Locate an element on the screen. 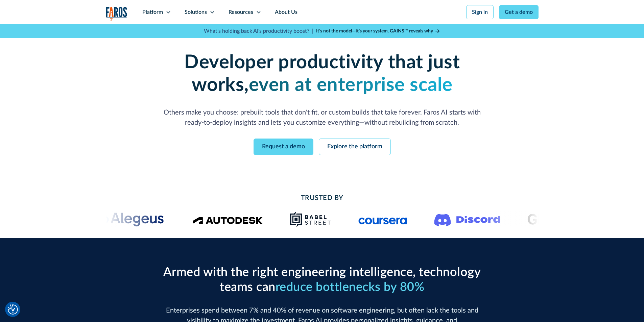 The width and height of the screenshot is (644, 322). img: Alegeus logo is located at coordinates (131, 219).